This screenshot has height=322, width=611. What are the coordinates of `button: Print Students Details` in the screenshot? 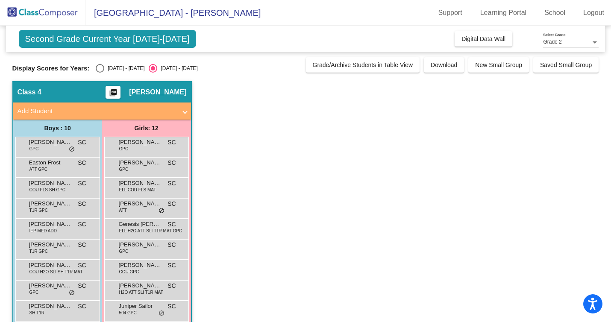 It's located at (113, 92).